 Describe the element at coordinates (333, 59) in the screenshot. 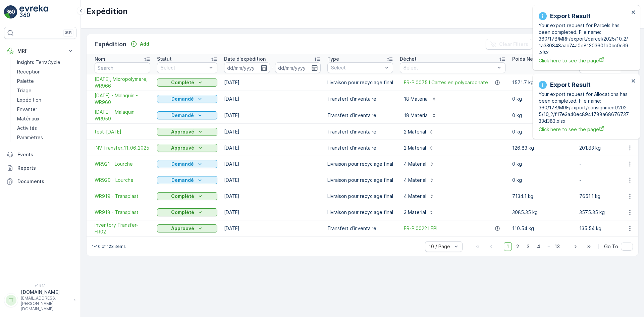

I see `p: Type` at that location.